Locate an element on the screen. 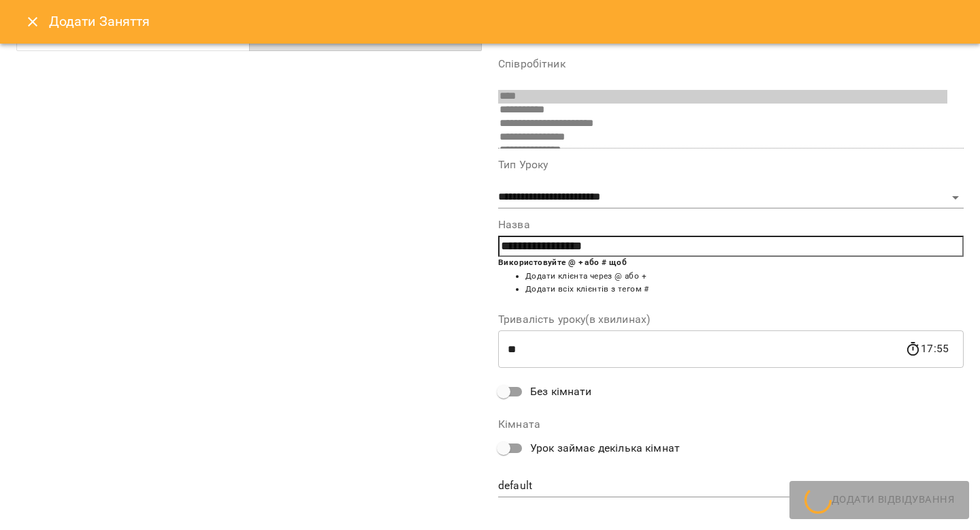  label: Тривалість уроку(в хвилинах) is located at coordinates (731, 319).